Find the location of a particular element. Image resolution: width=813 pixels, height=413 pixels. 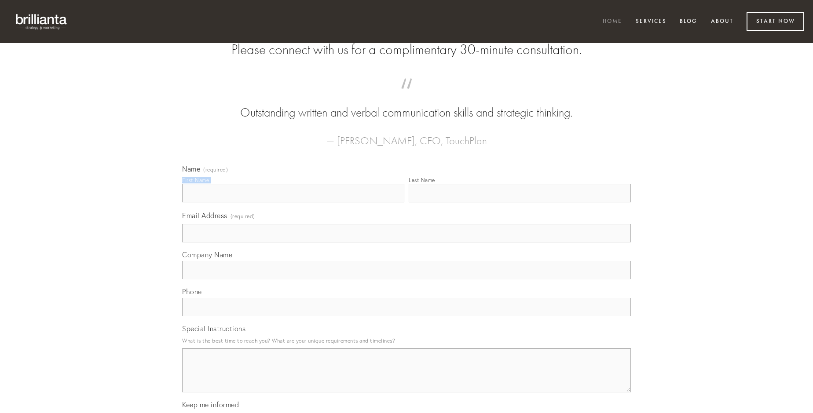

a: Services is located at coordinates (651, 22).